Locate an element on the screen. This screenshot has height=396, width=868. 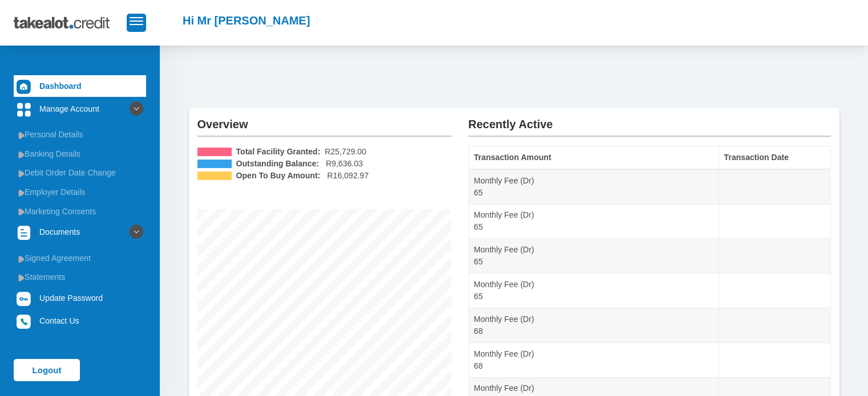
span: R9,636.03 is located at coordinates (345, 164).